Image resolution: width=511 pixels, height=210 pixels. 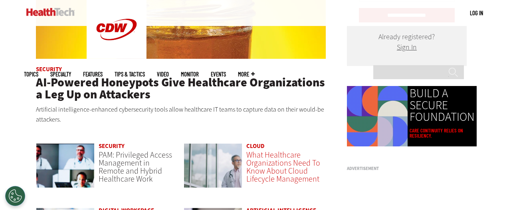 I want to click on a: CDW, so click(x=117, y=57).